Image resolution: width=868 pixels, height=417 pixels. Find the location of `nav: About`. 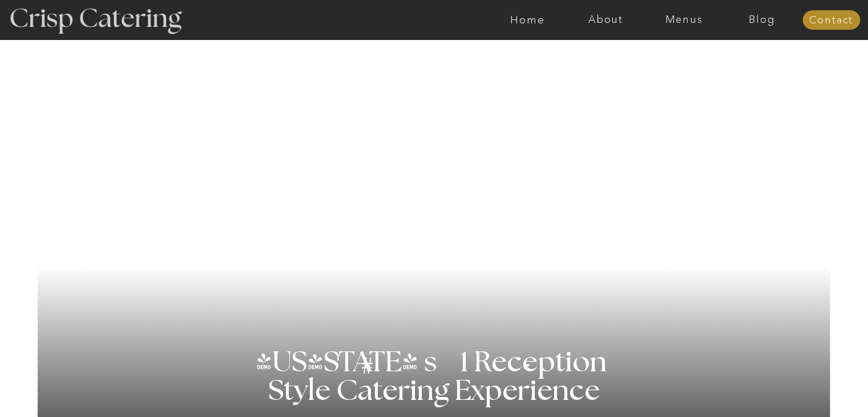

nav: About is located at coordinates (606, 20).